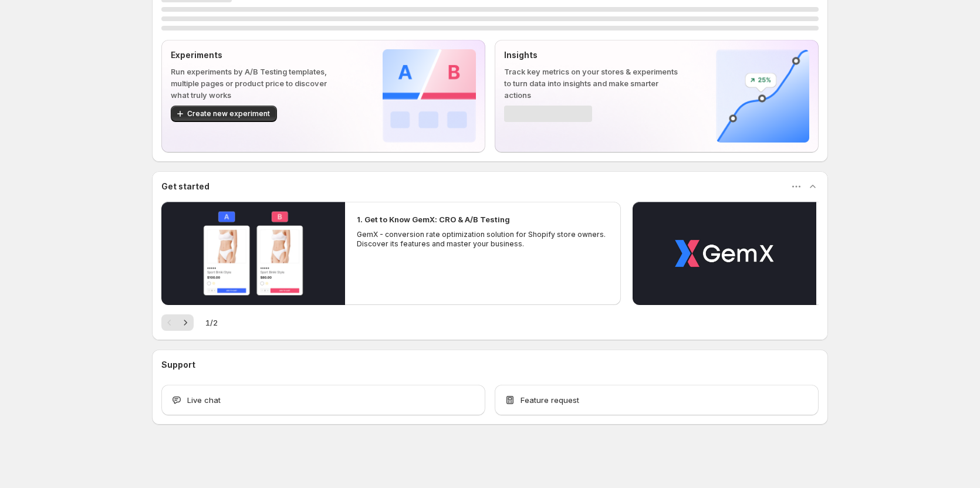 The width and height of the screenshot is (980, 488). I want to click on img: Insights, so click(762, 95).